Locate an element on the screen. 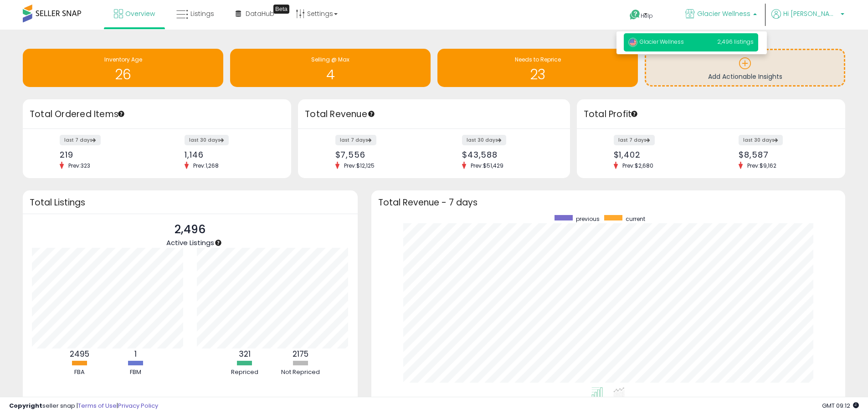 The width and height of the screenshot is (868, 415). a: Selling @ Max 4 is located at coordinates (330, 68).